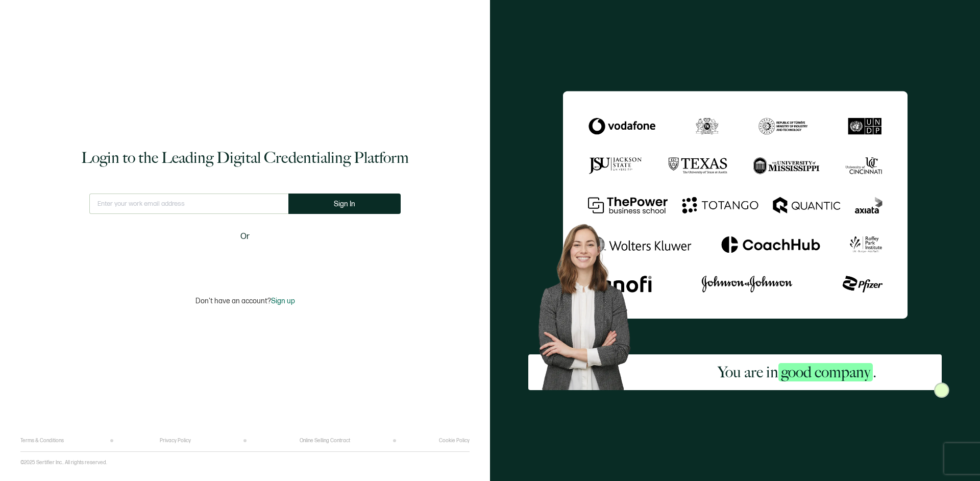 This screenshot has width=980, height=481. What do you see at coordinates (345, 204) in the screenshot?
I see `button: Sign In` at bounding box center [345, 204].